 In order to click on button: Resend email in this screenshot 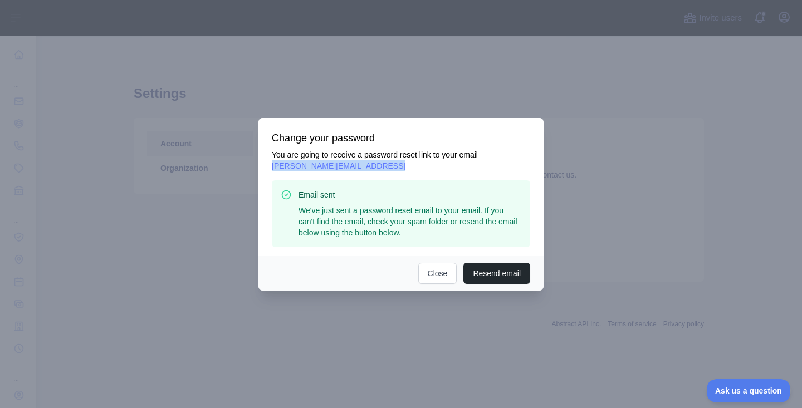, I will do `click(497, 273)`.